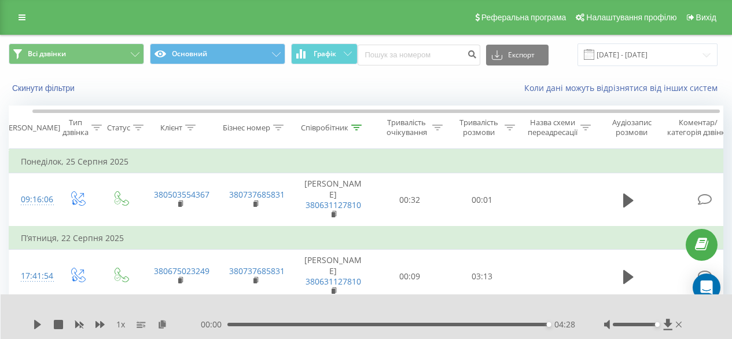 Image resolution: width=732 pixels, height=339 pixels. Describe the element at coordinates (47, 54) in the screenshot. I see `span: Всі дзвінки` at that location.